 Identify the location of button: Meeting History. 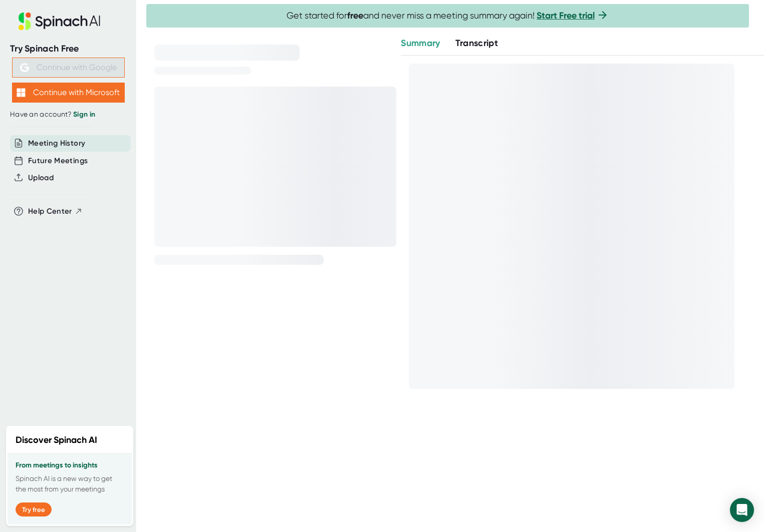
(57, 143).